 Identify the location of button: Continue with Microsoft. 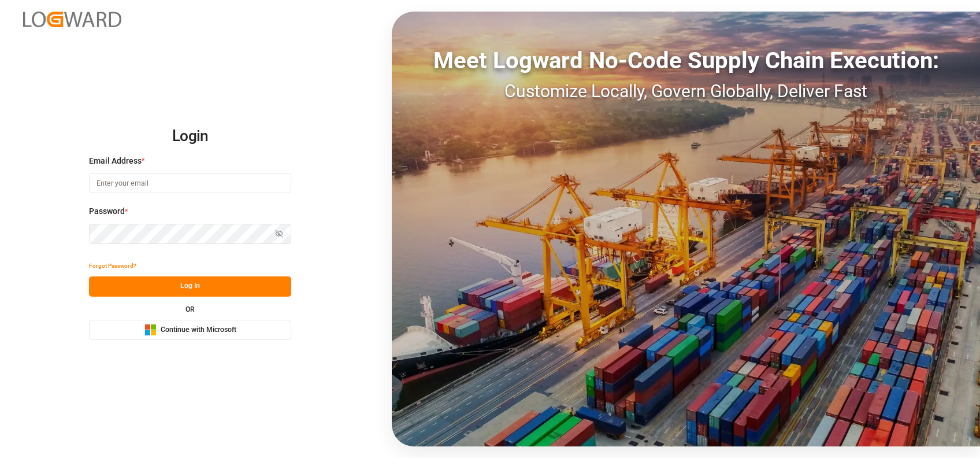
(190, 329).